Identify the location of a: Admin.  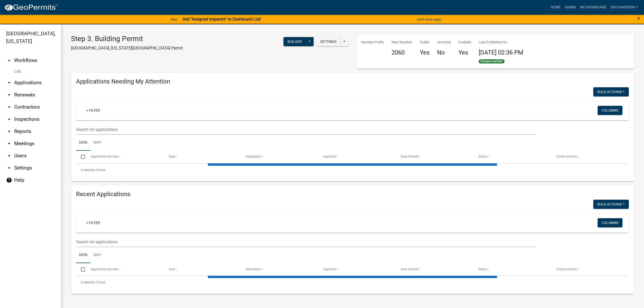
(570, 7).